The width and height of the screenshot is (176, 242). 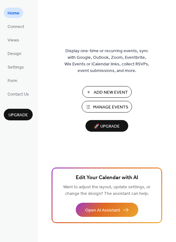 What do you see at coordinates (16, 27) in the screenshot?
I see `span: Connect` at bounding box center [16, 27].